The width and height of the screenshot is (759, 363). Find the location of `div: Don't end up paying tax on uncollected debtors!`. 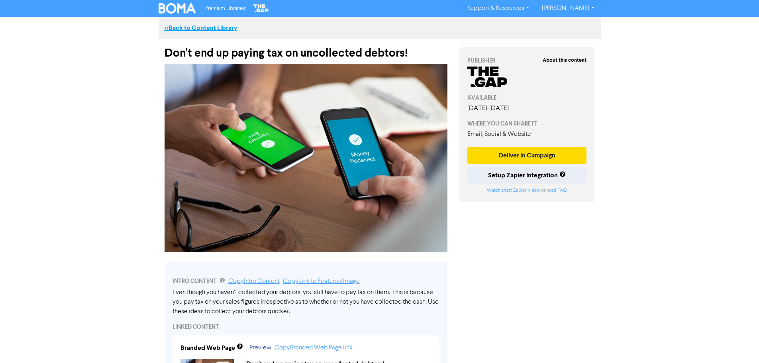

div: Don't end up paying tax on uncollected debtors! is located at coordinates (306, 49).